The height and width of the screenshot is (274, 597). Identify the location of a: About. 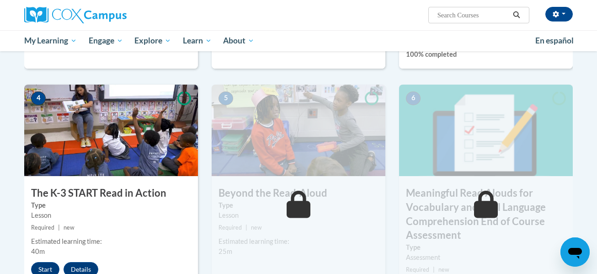
(239, 41).